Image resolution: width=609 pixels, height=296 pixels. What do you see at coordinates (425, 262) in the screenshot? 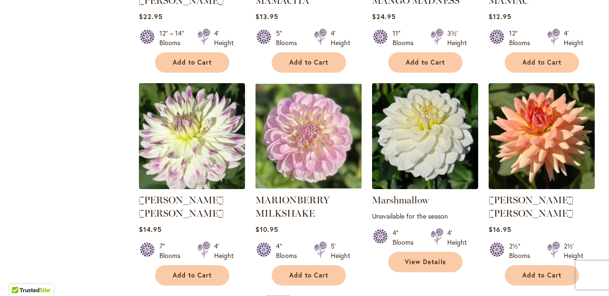
I see `a: View Details` at bounding box center [425, 262].